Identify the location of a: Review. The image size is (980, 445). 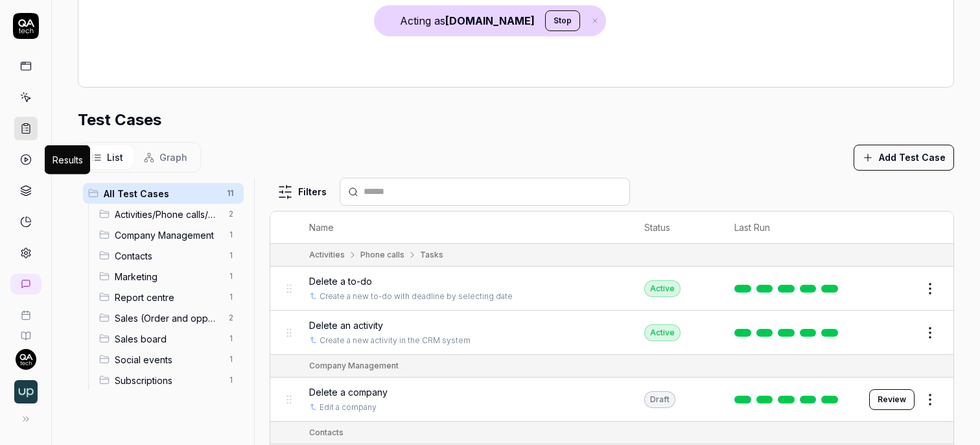
(892, 399).